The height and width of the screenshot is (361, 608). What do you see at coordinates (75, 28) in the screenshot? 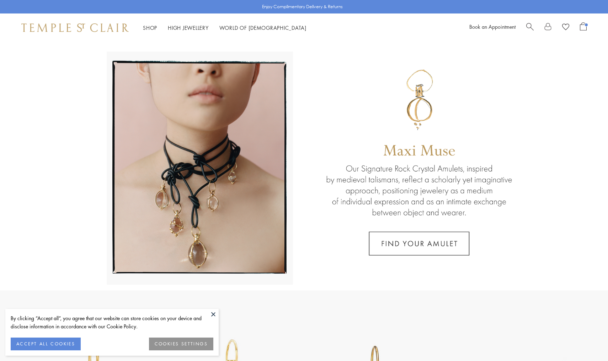
I see `img: Temple St. Clair` at bounding box center [75, 28].